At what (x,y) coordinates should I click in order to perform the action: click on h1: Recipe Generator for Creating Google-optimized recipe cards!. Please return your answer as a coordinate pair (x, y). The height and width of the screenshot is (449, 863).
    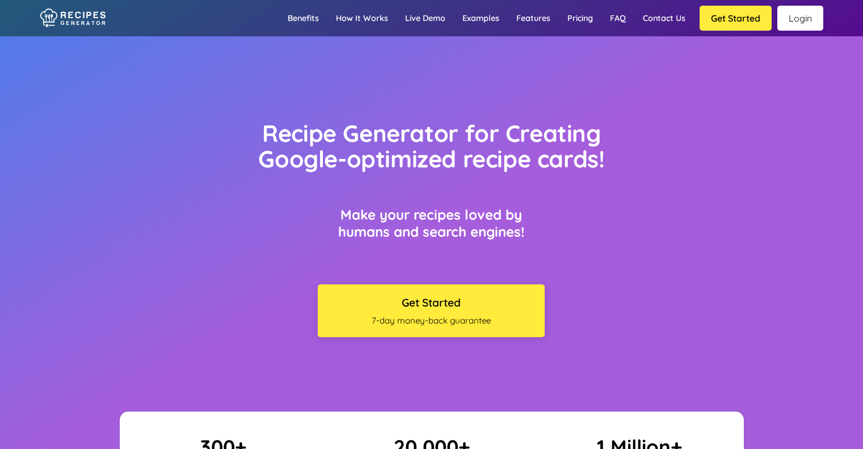
    Looking at the image, I should click on (431, 146).